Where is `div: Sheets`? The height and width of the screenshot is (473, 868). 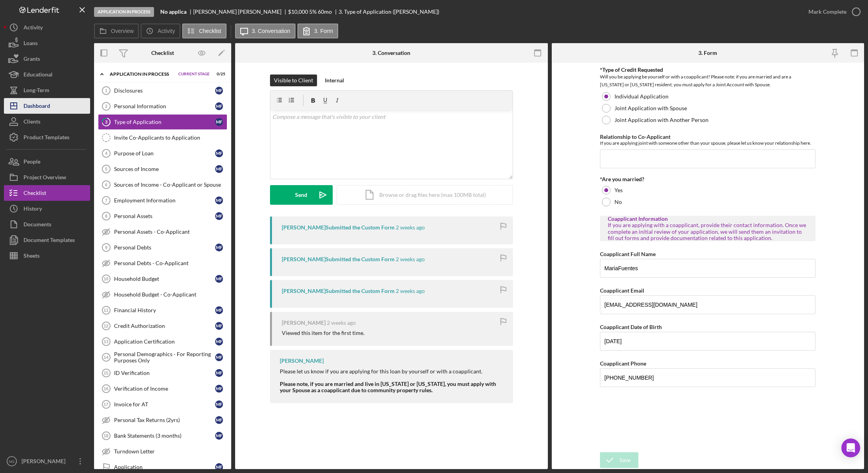 div: Sheets is located at coordinates (31, 257).